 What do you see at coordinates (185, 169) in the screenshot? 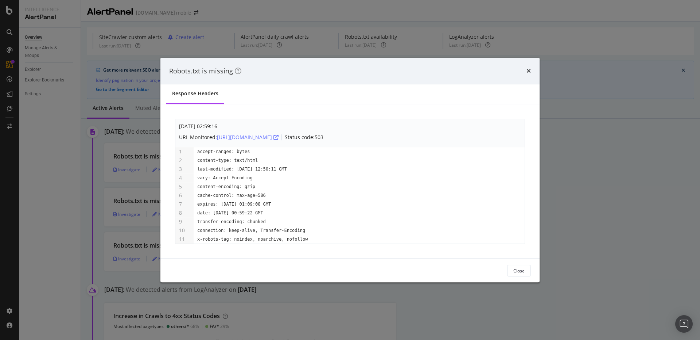
I see `td: 3` at bounding box center [185, 169].